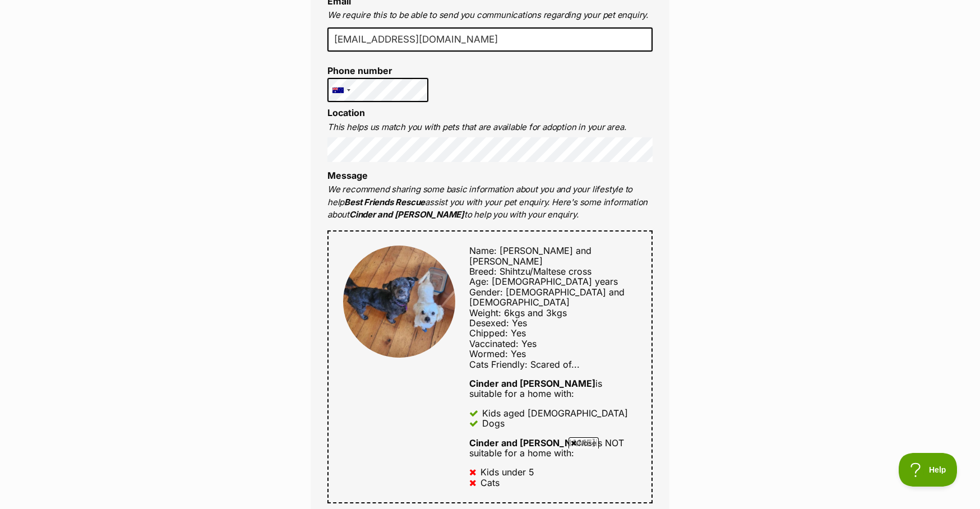 Image resolution: width=980 pixels, height=509 pixels. I want to click on p: This helps us match you with pets that are available for adoption in your area., so click(490, 128).